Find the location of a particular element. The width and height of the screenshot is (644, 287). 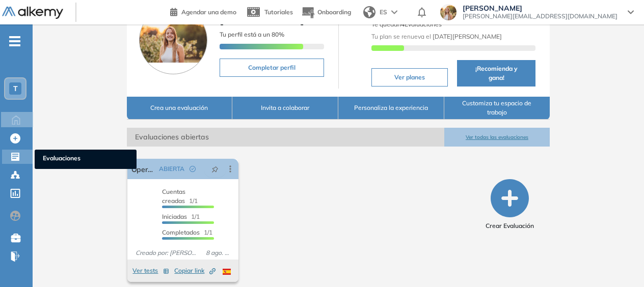

button: Customiza tu espacio de trabajo is located at coordinates (498, 108).